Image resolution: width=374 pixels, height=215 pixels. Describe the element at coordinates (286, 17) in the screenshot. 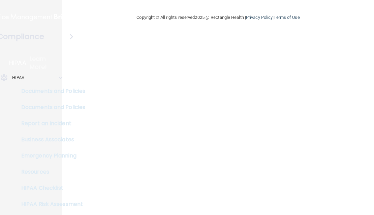

I see `a: Terms of Use` at that location.